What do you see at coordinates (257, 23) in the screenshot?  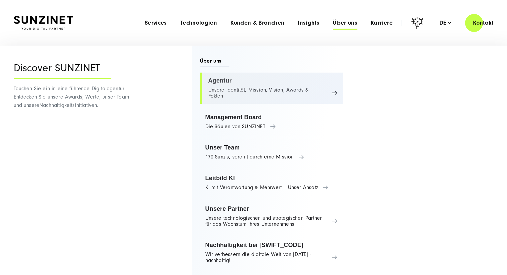 I see `span: Kunden & Branchen` at bounding box center [257, 23].